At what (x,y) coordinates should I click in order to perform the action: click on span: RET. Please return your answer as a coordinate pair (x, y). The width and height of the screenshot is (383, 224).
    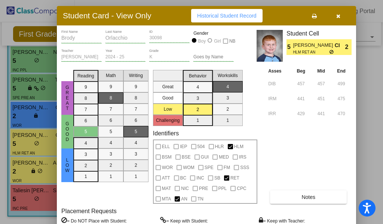
    Looking at the image, I should click on (235, 178).